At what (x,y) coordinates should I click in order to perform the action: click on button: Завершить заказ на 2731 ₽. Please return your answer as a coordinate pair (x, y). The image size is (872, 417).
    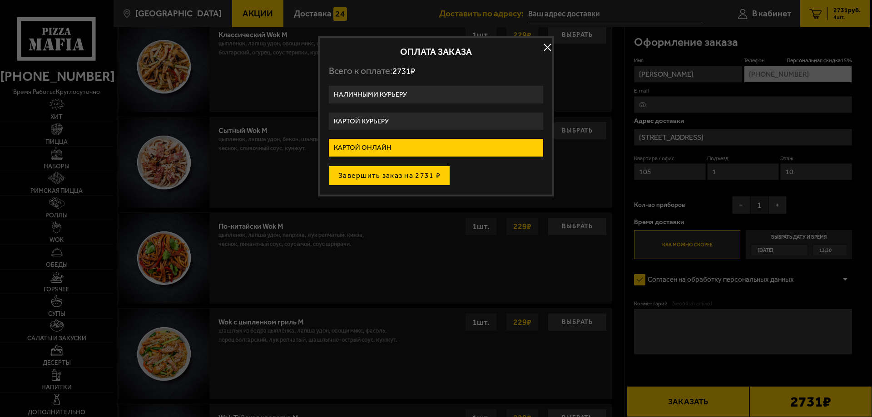
    Looking at the image, I should click on (389, 176).